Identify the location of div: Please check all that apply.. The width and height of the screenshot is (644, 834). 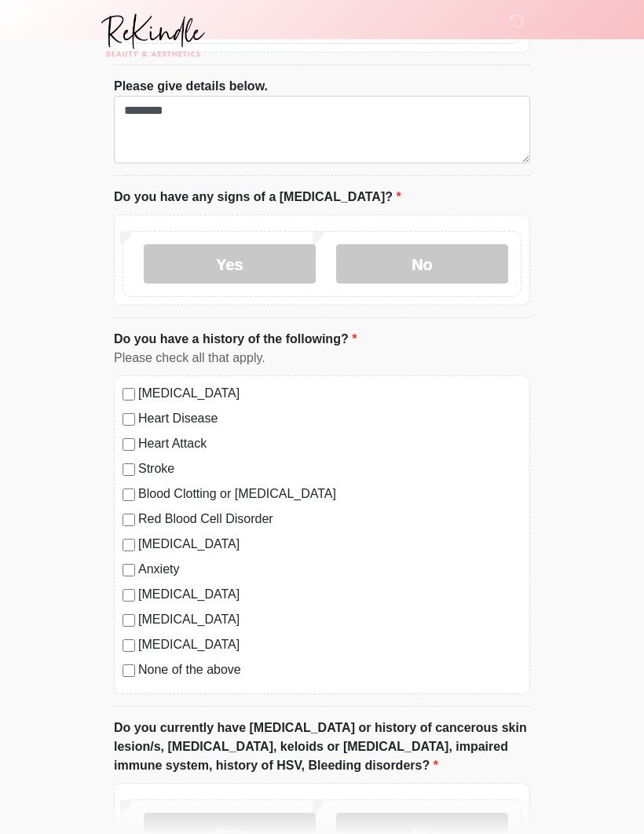
(322, 358).